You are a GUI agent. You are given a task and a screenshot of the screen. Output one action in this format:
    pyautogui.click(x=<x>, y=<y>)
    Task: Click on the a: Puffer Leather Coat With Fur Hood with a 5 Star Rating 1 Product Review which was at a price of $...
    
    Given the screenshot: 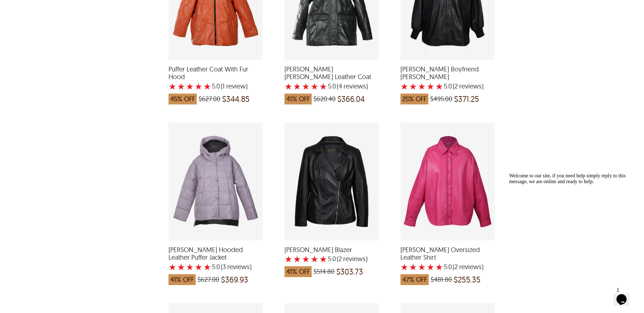 What is the action you would take?
    pyautogui.click(x=216, y=81)
    